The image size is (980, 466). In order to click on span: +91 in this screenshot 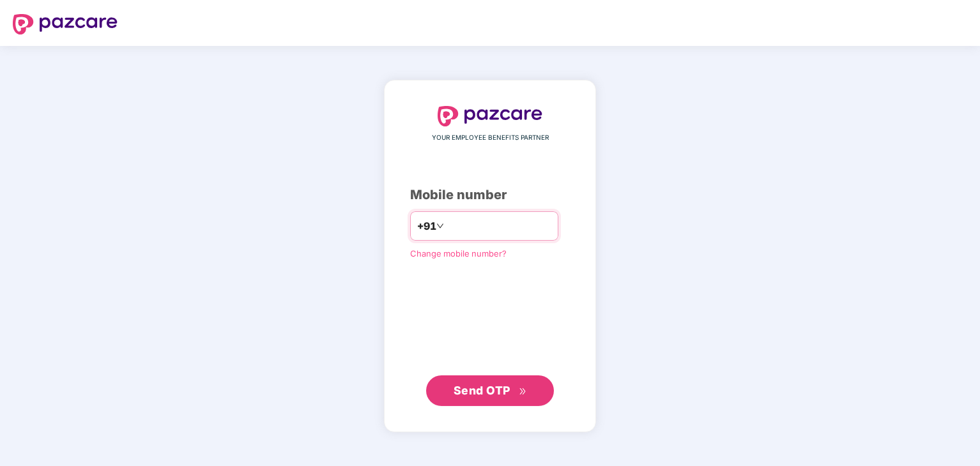, I will do `click(427, 226)`.